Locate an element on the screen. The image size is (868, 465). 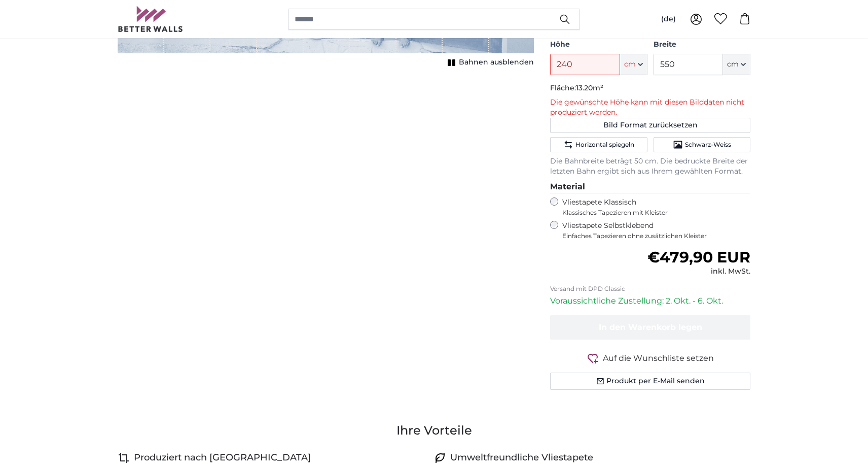
button: Schwarz-Weiss is located at coordinates (702, 145).